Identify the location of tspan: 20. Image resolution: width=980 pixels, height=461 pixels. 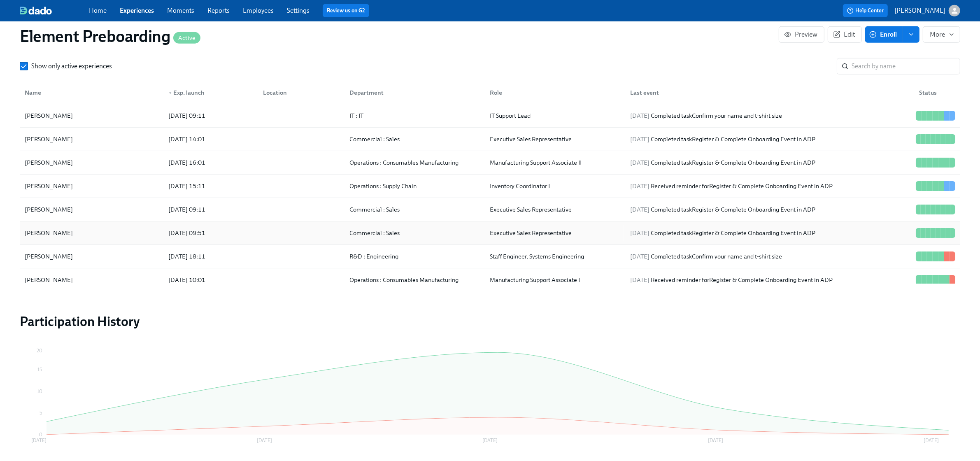
(39, 351).